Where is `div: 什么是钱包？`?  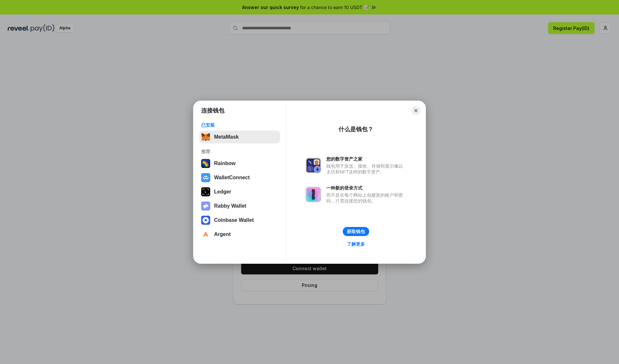
div: 什么是钱包？ is located at coordinates (356, 129).